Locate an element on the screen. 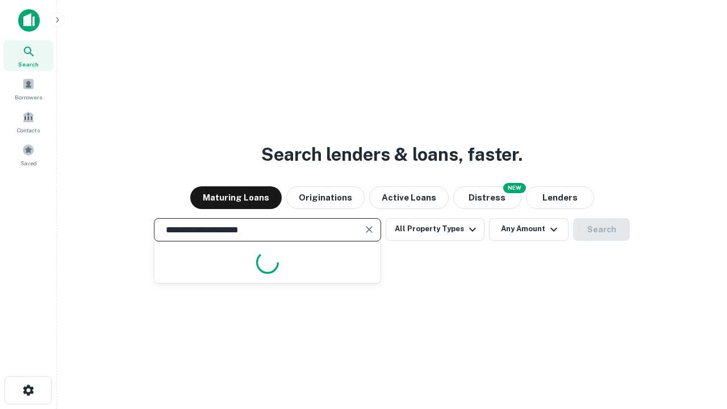 The height and width of the screenshot is (409, 727). div: Contacts is located at coordinates (28, 122).